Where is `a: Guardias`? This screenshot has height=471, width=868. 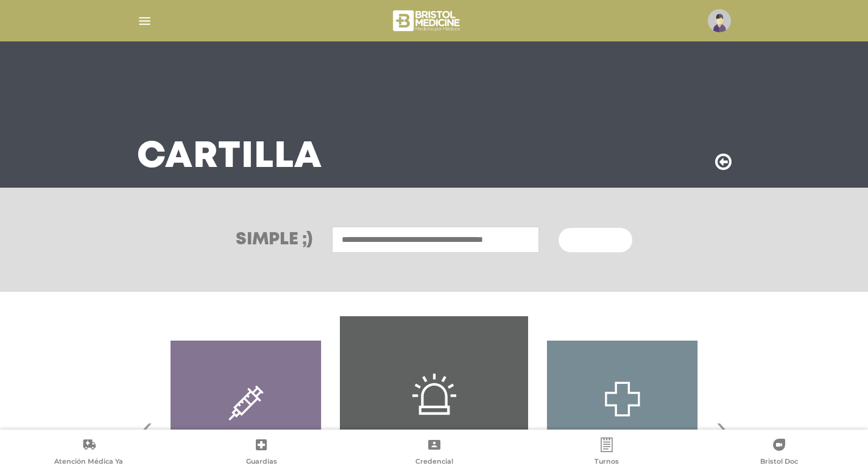
a: Guardias is located at coordinates (260, 452).